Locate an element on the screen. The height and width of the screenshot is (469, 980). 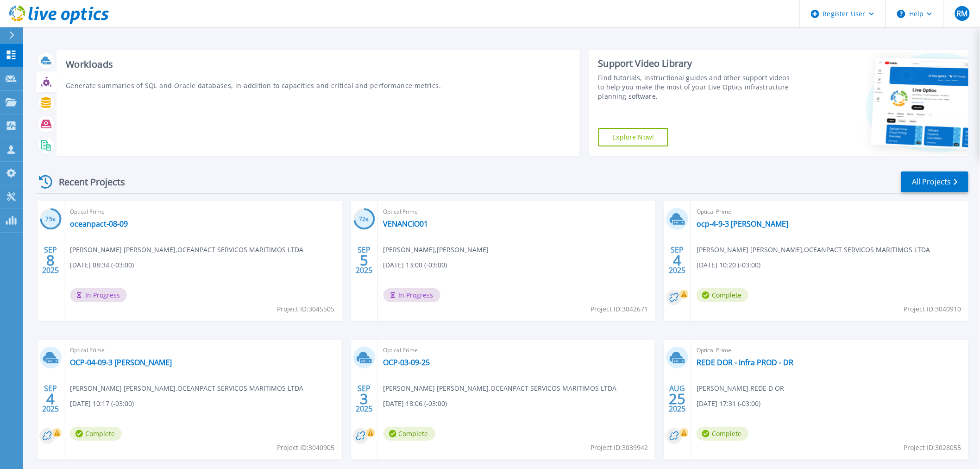
a: REDE DOR - Infra PROD - DR is located at coordinates (745, 363).